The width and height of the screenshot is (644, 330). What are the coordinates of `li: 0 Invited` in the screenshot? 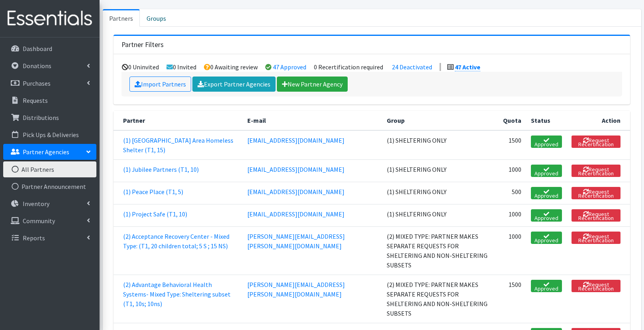 It's located at (181, 67).